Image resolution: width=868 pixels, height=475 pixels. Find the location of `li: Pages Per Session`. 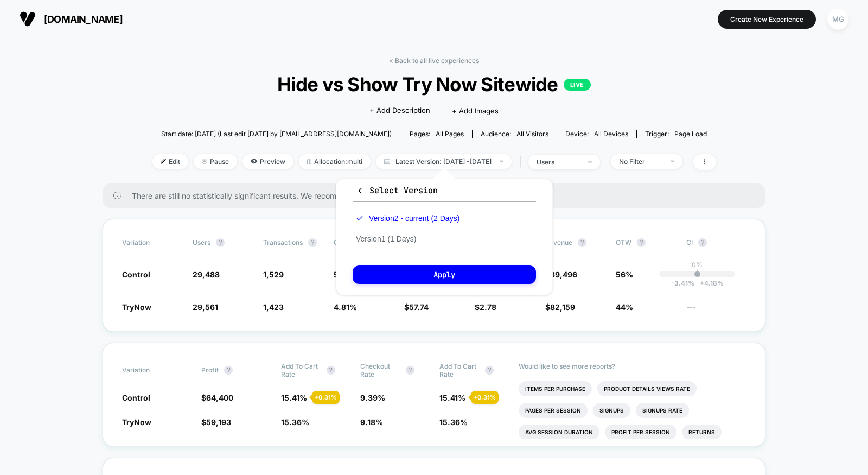

li: Pages Per Session is located at coordinates (553, 410).